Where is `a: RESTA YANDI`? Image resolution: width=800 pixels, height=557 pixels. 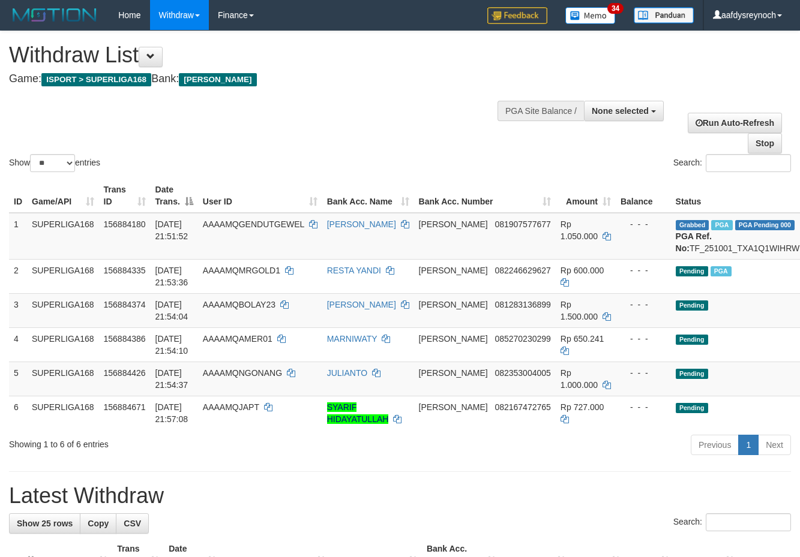
a: RESTA YANDI is located at coordinates (354, 271).